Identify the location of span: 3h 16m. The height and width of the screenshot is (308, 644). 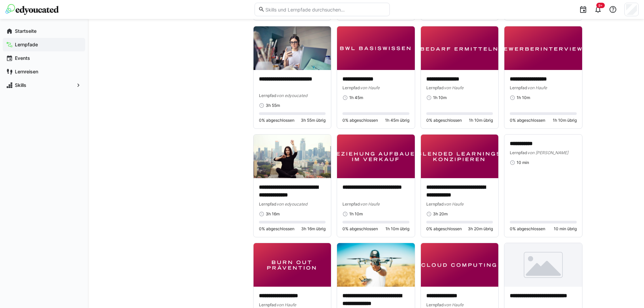
(273, 214).